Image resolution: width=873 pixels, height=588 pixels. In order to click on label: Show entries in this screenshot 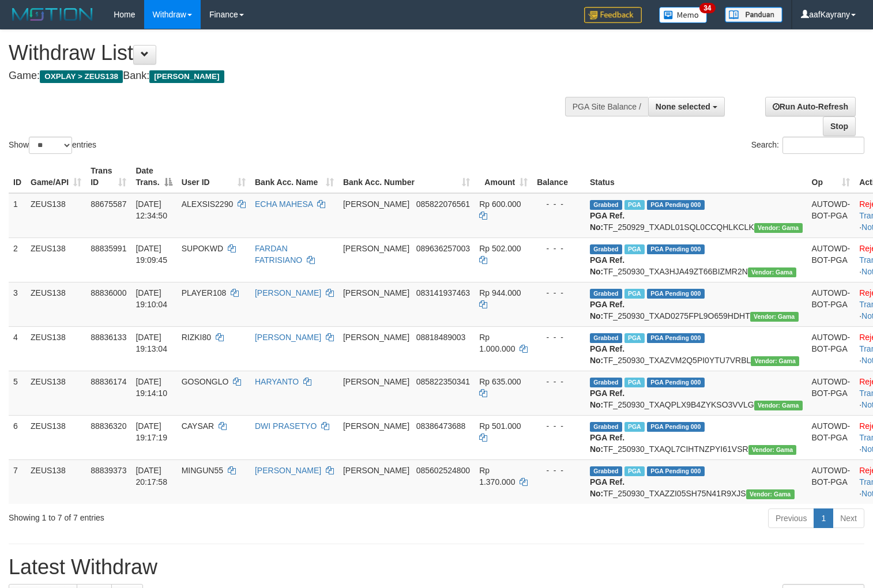, I will do `click(52, 146)`.